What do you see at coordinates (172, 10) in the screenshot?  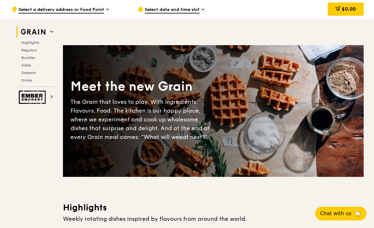 I see `span: Select date and time slot` at bounding box center [172, 10].